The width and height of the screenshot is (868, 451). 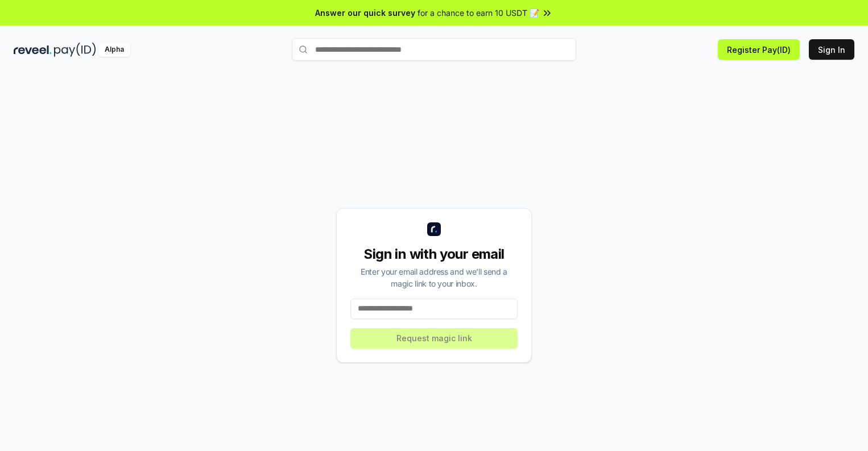 I want to click on div: Enter your email address and we’ll send a magic link to your inbox., so click(x=434, y=277).